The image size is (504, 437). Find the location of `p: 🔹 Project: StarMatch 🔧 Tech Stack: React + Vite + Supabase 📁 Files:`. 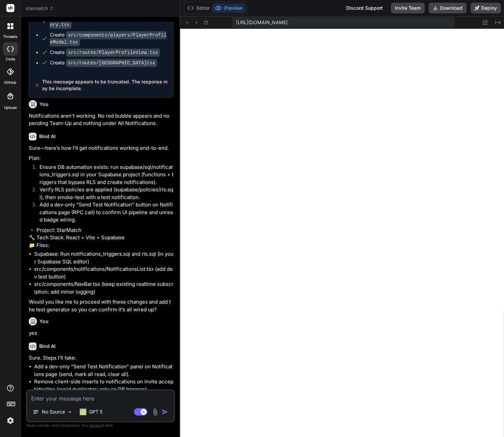

p: 🔹 Project: StarMatch 🔧 Tech Stack: React + Vite + Supabase 📁 Files: is located at coordinates (101, 238).